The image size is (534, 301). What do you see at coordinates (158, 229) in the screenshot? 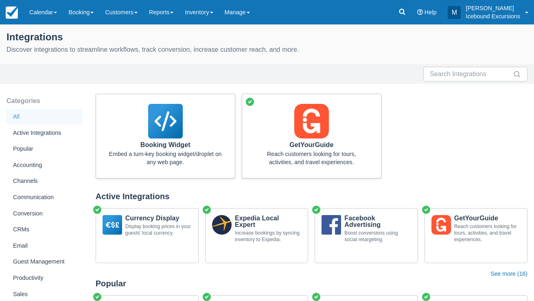
I see `div: Display booking prices in your guests' local currency.` at bounding box center [158, 229].